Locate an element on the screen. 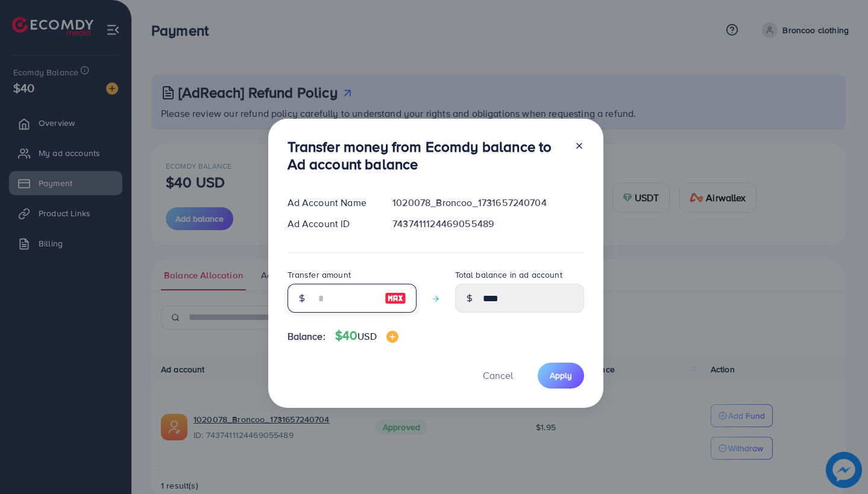 The image size is (868, 494). button: Apply is located at coordinates (561, 375).